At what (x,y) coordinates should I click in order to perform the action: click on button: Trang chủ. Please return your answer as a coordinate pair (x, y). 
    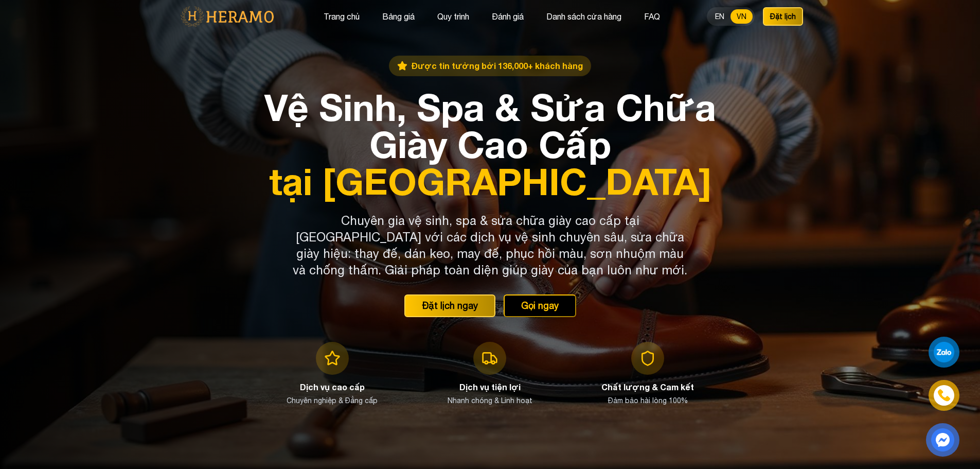
    Looking at the image, I should click on (341, 16).